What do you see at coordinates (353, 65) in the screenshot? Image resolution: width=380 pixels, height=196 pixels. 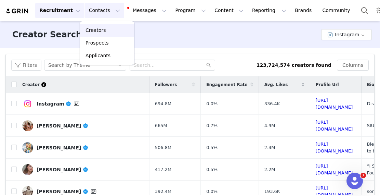 I see `button: Columns` at bounding box center [353, 65].